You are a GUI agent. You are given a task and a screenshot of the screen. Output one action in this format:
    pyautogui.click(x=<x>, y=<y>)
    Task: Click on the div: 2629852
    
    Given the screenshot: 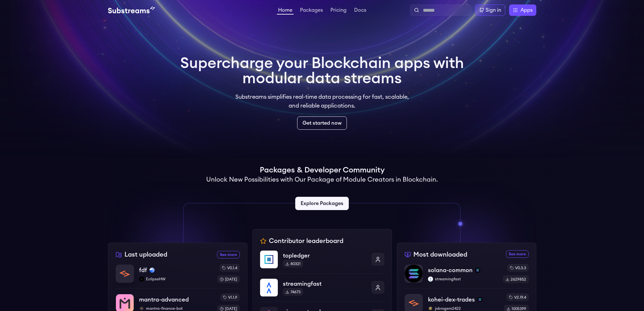 What is the action you would take?
    pyautogui.click(x=516, y=280)
    